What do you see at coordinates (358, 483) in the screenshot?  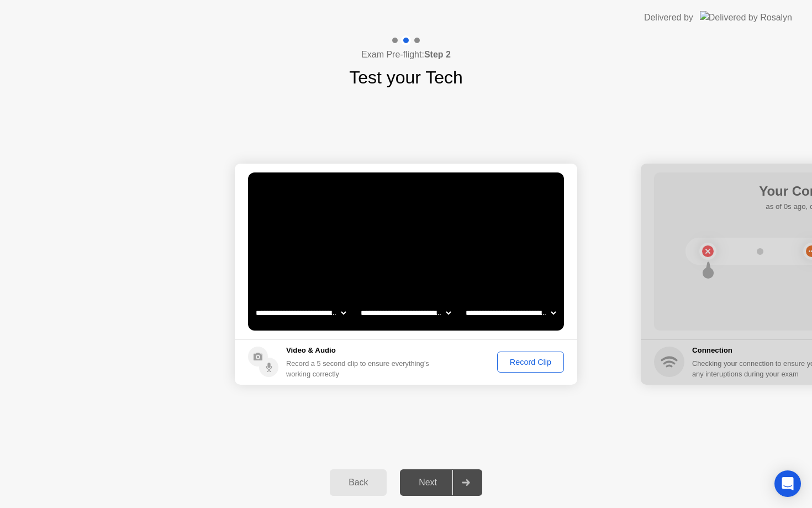 I see `button: Back` at bounding box center [358, 483].